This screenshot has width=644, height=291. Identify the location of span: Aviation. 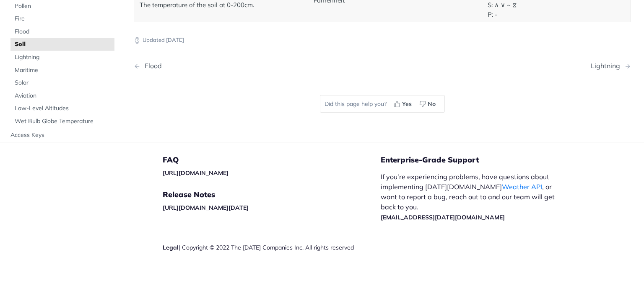
(64, 96).